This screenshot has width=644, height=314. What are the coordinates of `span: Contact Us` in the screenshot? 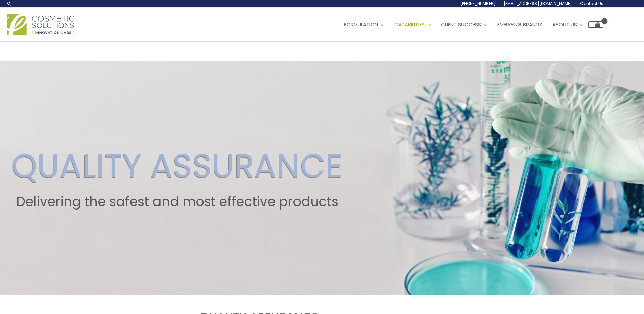 It's located at (592, 3).